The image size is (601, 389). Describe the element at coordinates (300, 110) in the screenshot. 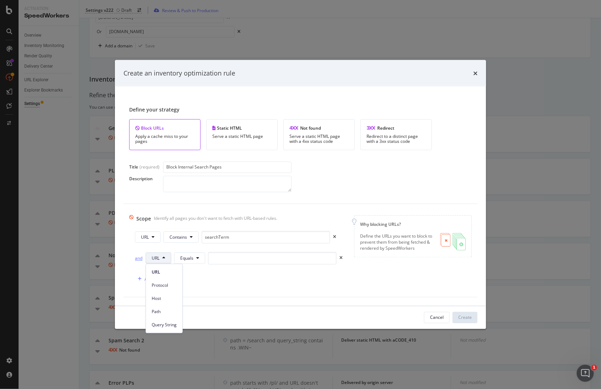

I see `div: Define your strategy` at that location.